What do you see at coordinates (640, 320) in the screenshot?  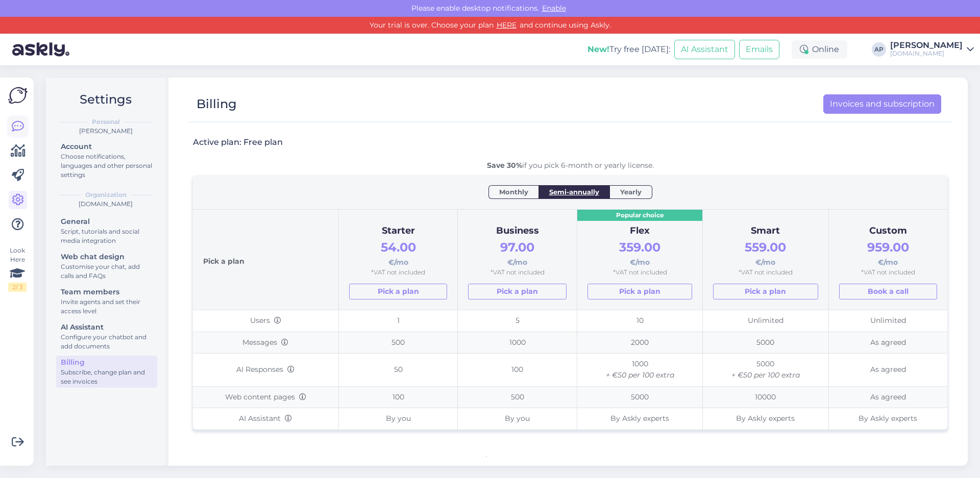 I see `td: 10` at bounding box center [640, 320].